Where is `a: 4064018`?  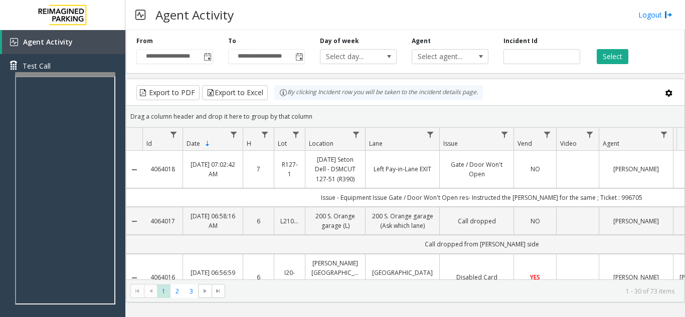
a: 4064018 is located at coordinates (162, 169).